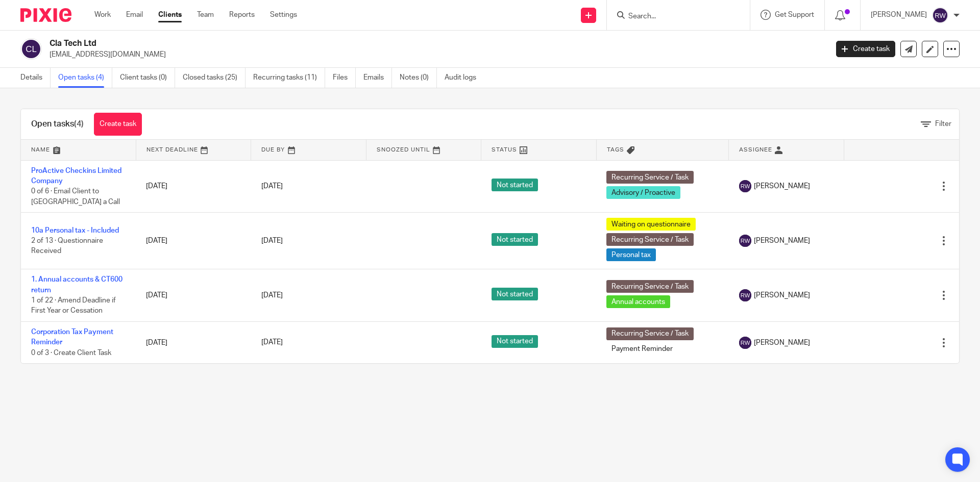  What do you see at coordinates (73, 305) in the screenshot?
I see `span: 1 of 22 · Amend Deadline if First Year or Cessation` at bounding box center [73, 305].